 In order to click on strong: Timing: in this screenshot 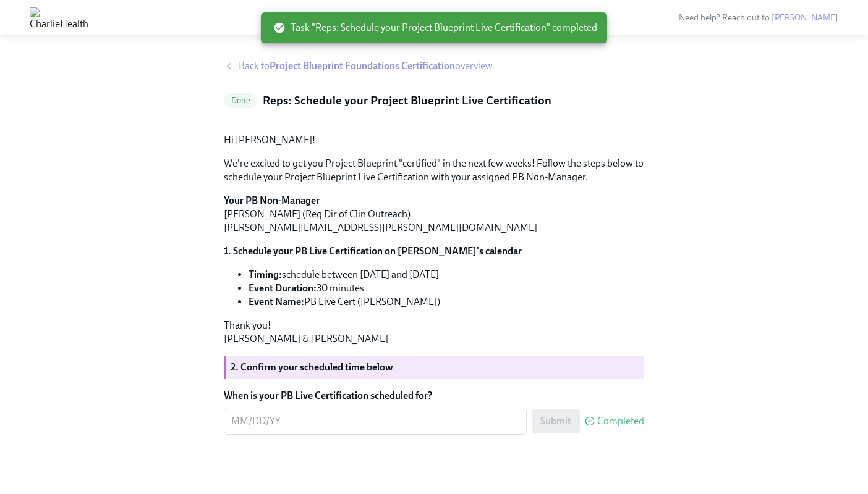, I will do `click(265, 274)`.